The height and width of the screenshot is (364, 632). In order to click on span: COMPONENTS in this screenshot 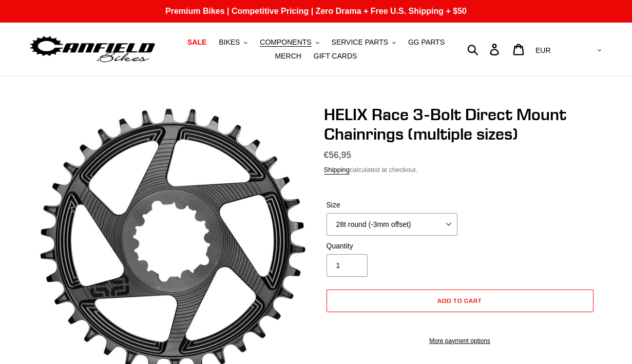, I will do `click(285, 43)`.